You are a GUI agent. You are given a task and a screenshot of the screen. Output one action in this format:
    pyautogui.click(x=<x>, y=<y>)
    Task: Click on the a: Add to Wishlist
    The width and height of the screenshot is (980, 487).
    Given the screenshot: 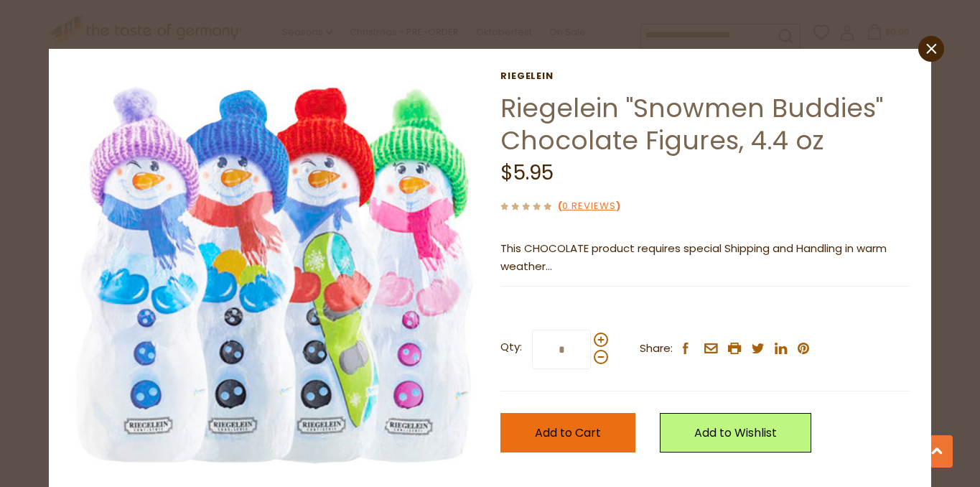 What is the action you would take?
    pyautogui.click(x=736, y=432)
    